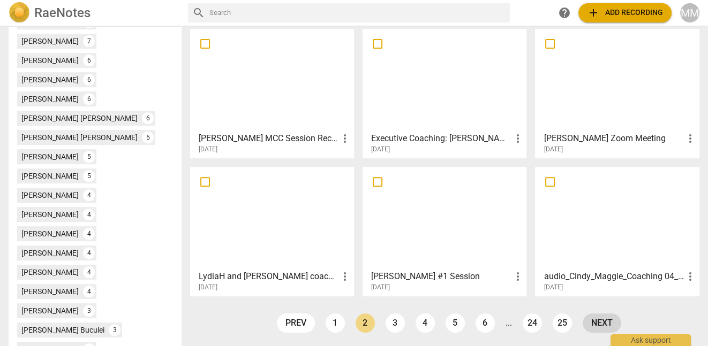 The image size is (708, 346). What do you see at coordinates (564, 13) in the screenshot?
I see `a: Help` at bounding box center [564, 13].